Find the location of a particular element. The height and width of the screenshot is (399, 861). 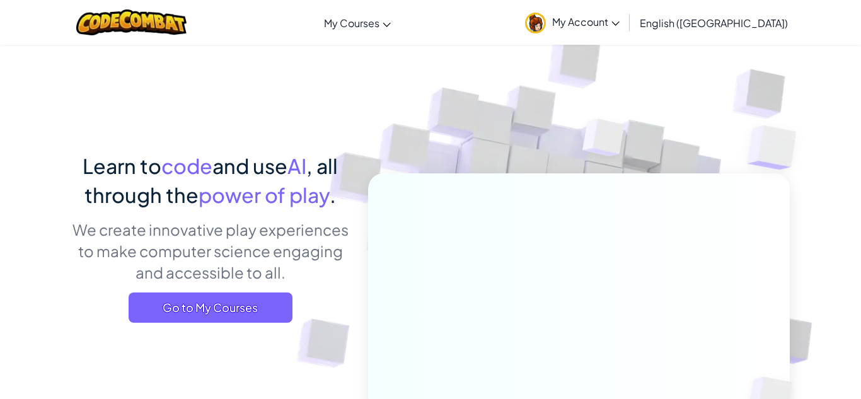

span: Go to My Courses is located at coordinates (211, 308).